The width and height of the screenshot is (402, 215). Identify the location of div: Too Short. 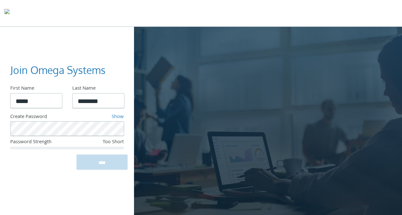
(105, 143).